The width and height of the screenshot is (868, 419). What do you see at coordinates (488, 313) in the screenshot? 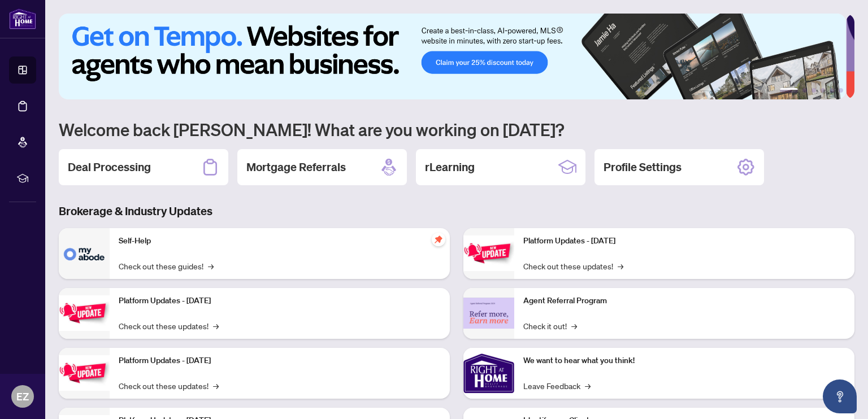
I see `img: Agent Referral Program` at bounding box center [488, 313].